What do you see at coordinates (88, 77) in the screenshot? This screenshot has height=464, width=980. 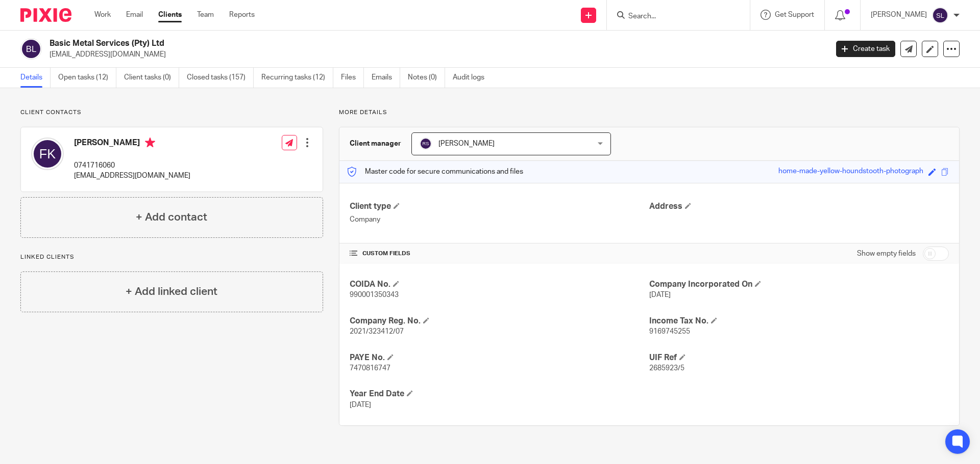 I see `a: Open tasks (12)` at bounding box center [88, 77].